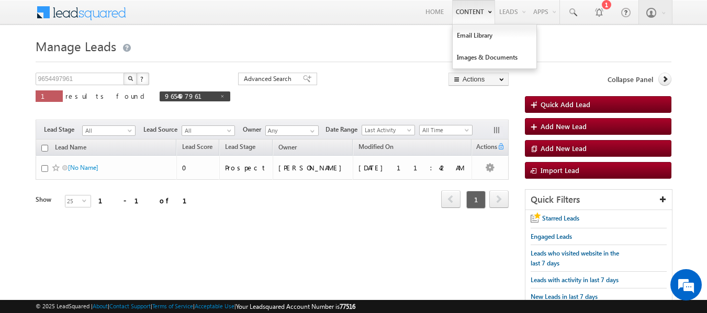 Image resolution: width=707 pixels, height=313 pixels. I want to click on span: Lead Score, so click(197, 146).